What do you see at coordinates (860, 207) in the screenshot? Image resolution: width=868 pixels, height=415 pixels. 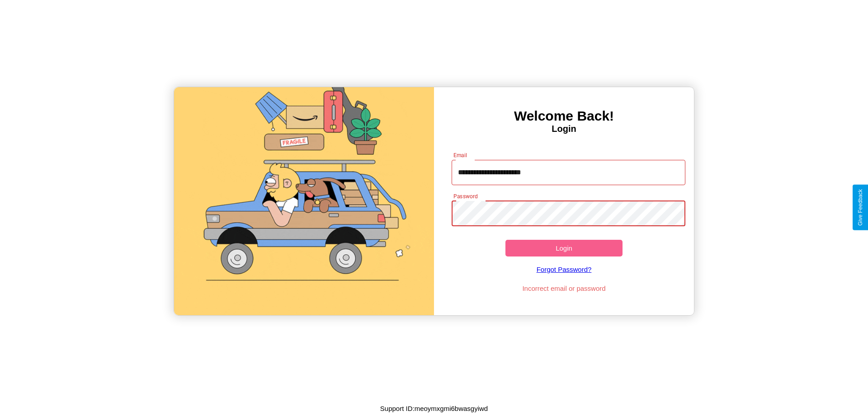 I see `div: Give Feedback` at bounding box center [860, 207].